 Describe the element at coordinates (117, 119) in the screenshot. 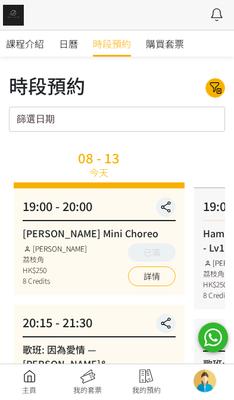

I see `input: 篩選日期` at that location.